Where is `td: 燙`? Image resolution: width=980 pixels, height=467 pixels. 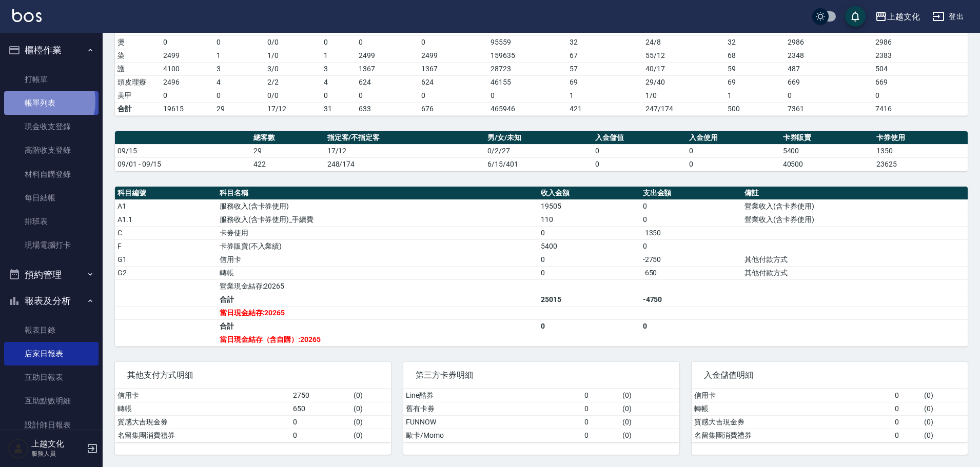
td: 燙 is located at coordinates (137, 42).